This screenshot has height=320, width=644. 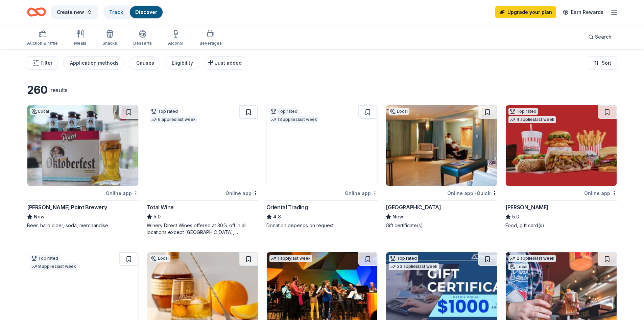 I want to click on button: Eligibility, so click(x=181, y=62).